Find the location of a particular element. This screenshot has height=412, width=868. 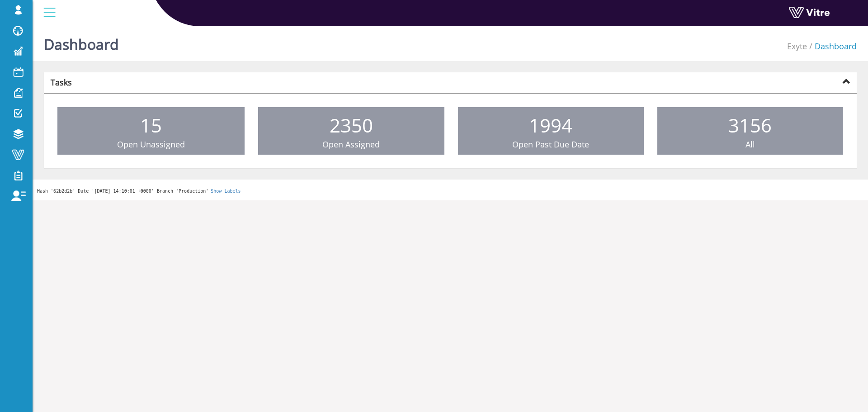

span: Open Past Due Date is located at coordinates (551, 144).